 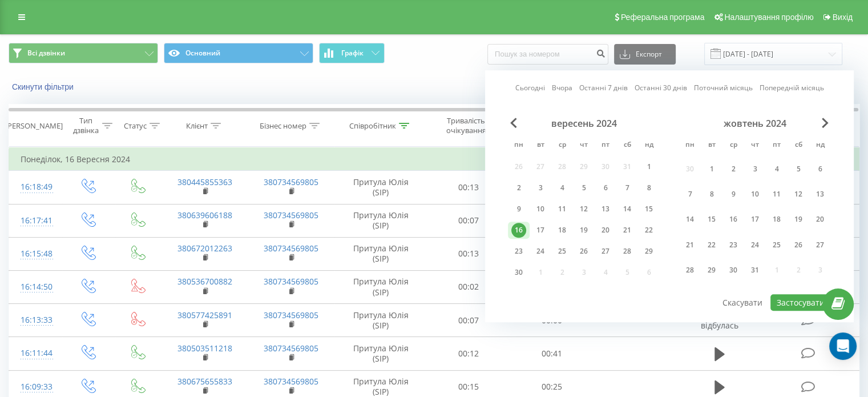 I want to click on div: нд 29 вер 2024 р., so click(x=649, y=251).